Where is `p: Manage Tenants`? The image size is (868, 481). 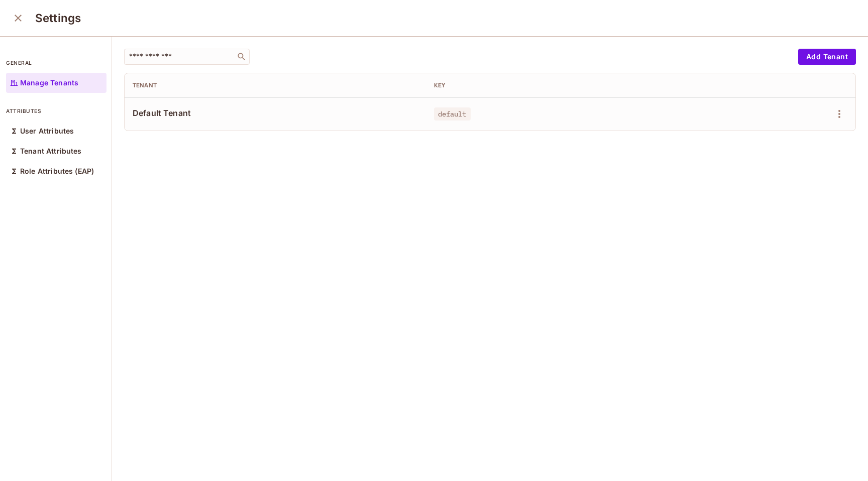 p: Manage Tenants is located at coordinates (49, 83).